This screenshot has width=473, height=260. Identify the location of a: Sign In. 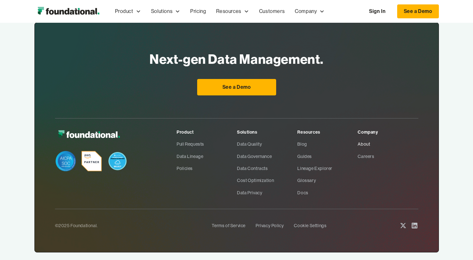
(377, 11).